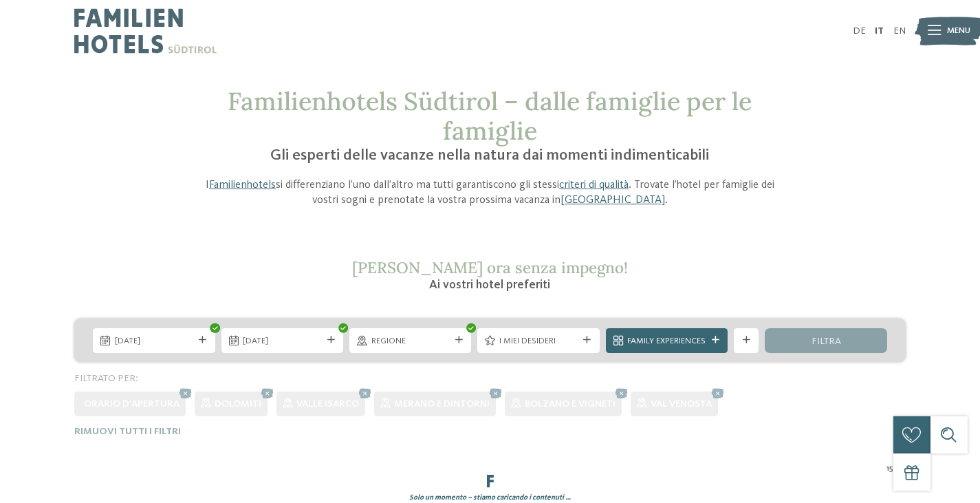 The image size is (980, 503). Describe the element at coordinates (490, 116) in the screenshot. I see `span: Familienhotels Südtirol – dalle famiglie per le famiglie` at that location.